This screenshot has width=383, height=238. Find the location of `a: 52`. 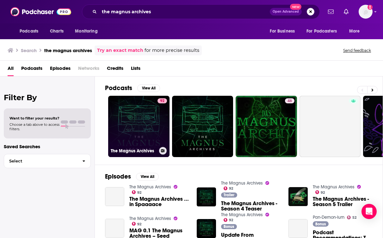

a: 52 is located at coordinates (352, 218).